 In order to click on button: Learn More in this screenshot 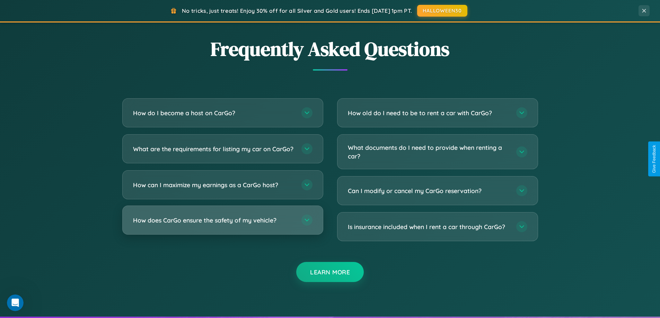, I will do `click(330, 272)`.